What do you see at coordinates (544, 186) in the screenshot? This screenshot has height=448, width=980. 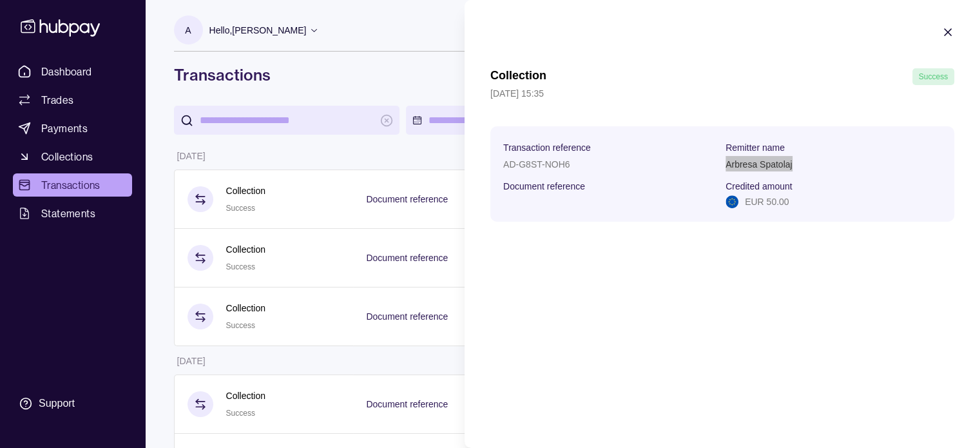 I see `p: Document reference` at bounding box center [544, 186].